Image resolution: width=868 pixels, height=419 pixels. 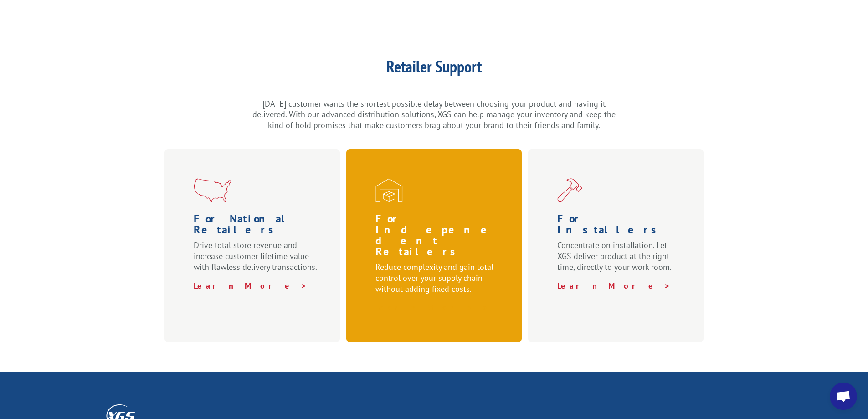 I want to click on div: Open chat, so click(x=844, y=397).